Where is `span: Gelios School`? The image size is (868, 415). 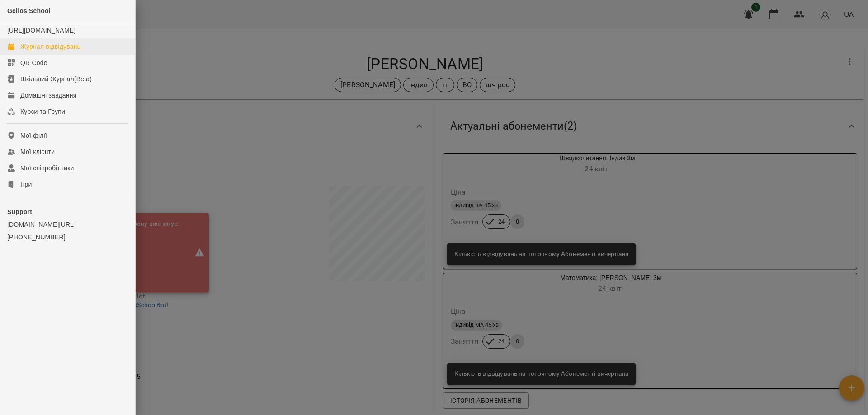
span: Gelios School is located at coordinates (29, 11).